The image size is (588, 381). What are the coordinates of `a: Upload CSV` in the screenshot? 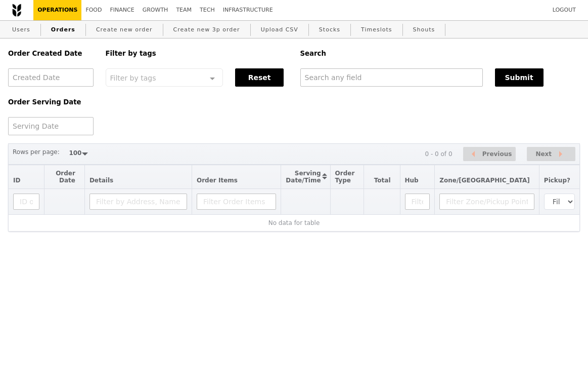 It's located at (279, 30).